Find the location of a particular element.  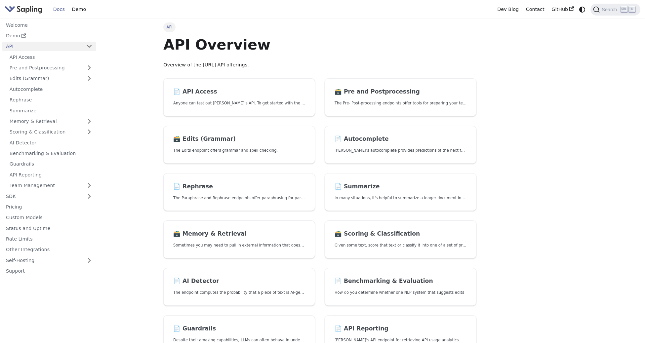

button: Switch between dark and light mode (currently system mode) is located at coordinates (582, 9).